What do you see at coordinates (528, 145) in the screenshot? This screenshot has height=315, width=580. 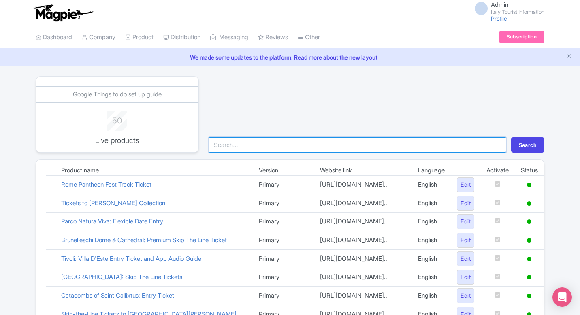 I see `button: Search` at bounding box center [528, 145].